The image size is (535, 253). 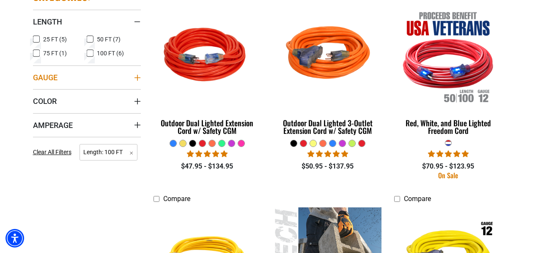 I want to click on div: Accessibility Menu, so click(x=15, y=239).